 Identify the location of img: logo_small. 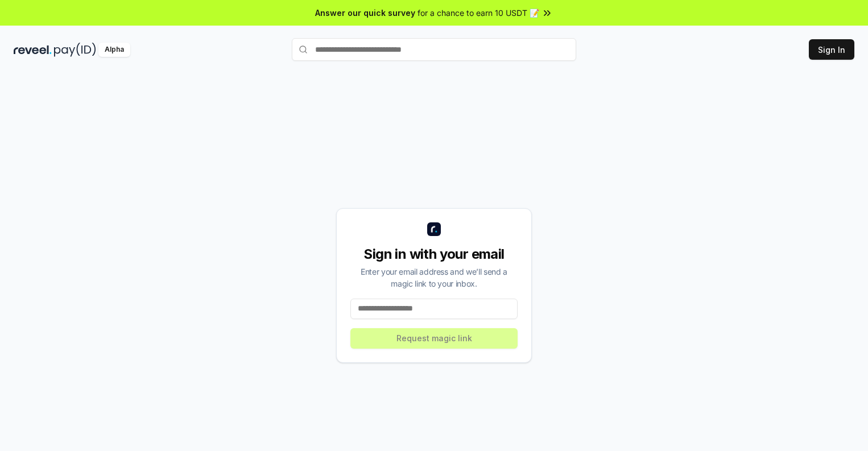
(434, 229).